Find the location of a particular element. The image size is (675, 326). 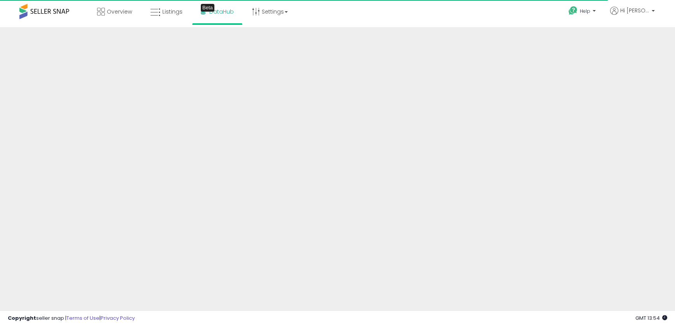

i: Get Help is located at coordinates (573, 10).